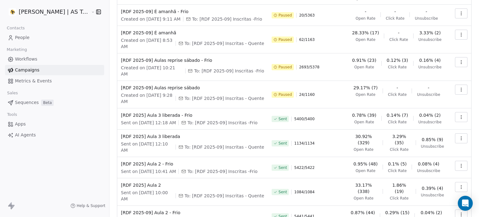 The width and height of the screenshot is (479, 217). Describe the element at coordinates (20, 124) in the screenshot. I see `span: Apps` at that location.